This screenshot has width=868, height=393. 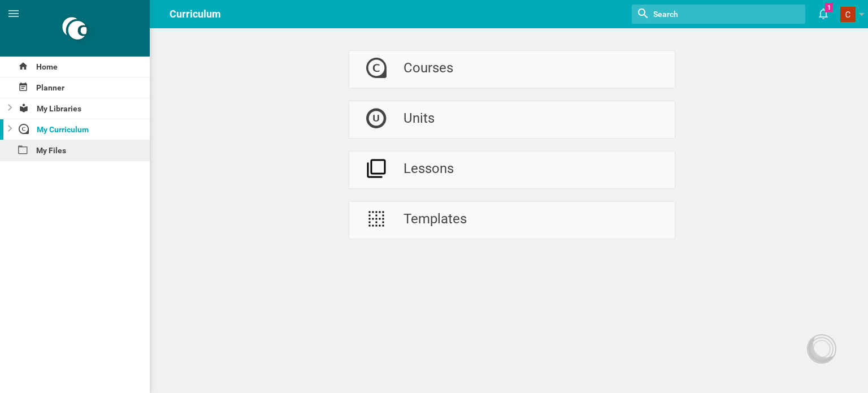 I want to click on a: Templates, so click(x=512, y=220).